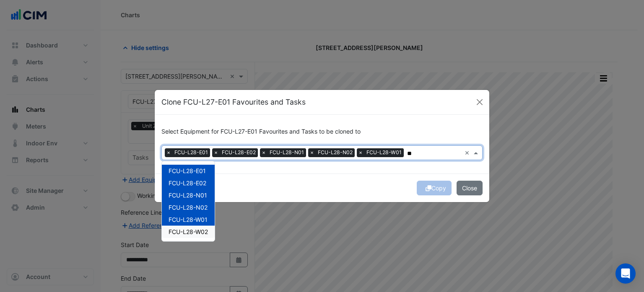 The width and height of the screenshot is (644, 292). I want to click on div: Open Intercom Messenger, so click(626, 273).